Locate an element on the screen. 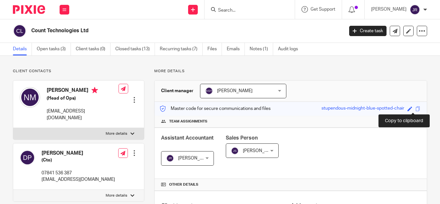 The height and width of the screenshot is (204, 440). a: Closed tasks (13) is located at coordinates (135, 49).